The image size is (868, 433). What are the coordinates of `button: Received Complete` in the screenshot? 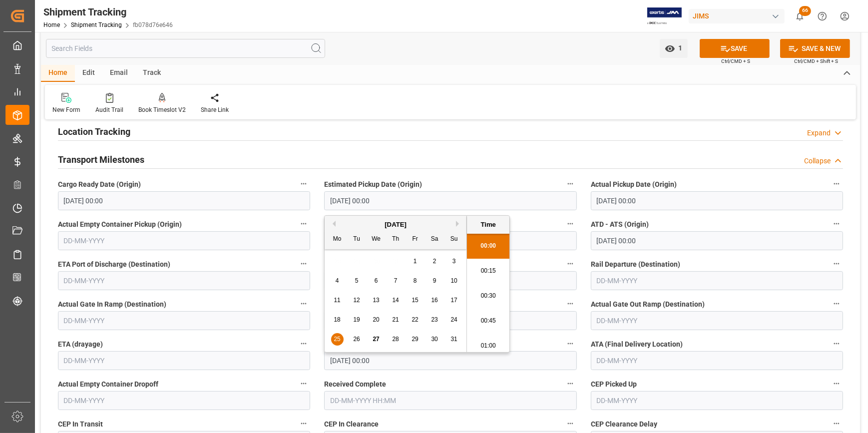 It's located at (570, 384).